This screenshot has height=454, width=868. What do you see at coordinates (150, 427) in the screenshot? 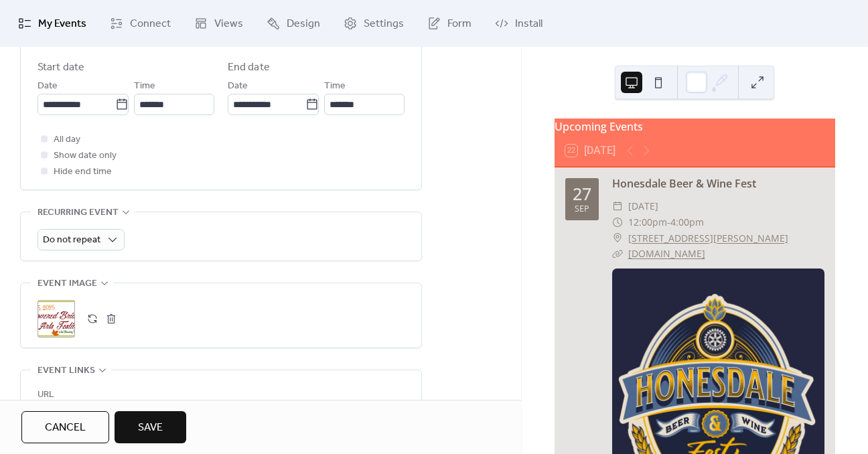
I see `button: Save` at bounding box center [150, 427].